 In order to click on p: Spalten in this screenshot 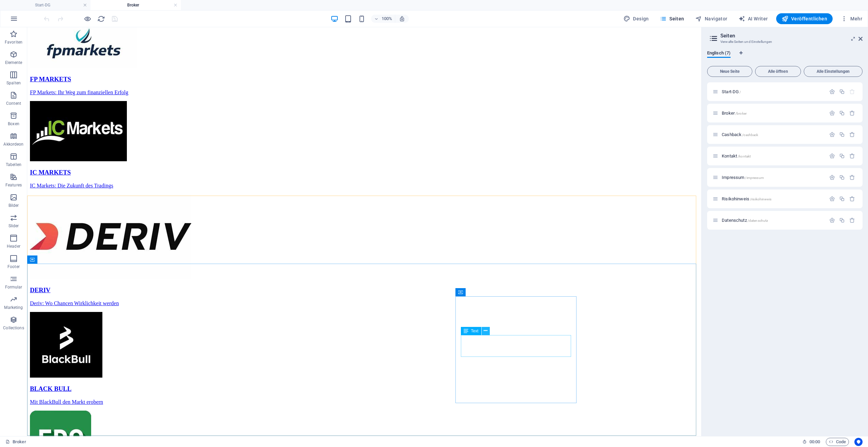, I will do `click(14, 83)`.